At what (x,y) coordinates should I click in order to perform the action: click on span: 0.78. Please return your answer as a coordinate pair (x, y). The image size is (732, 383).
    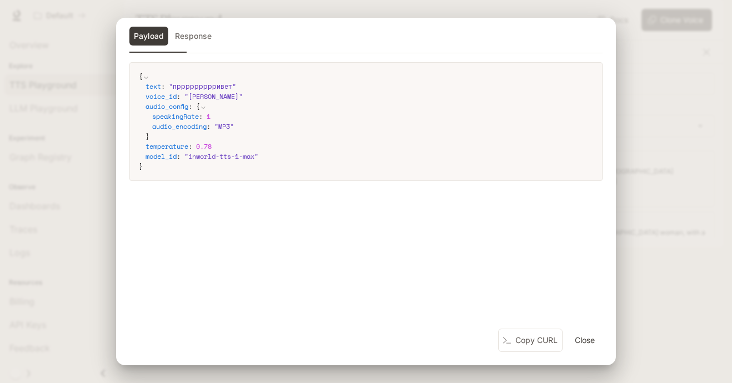
    Looking at the image, I should click on (204, 146).